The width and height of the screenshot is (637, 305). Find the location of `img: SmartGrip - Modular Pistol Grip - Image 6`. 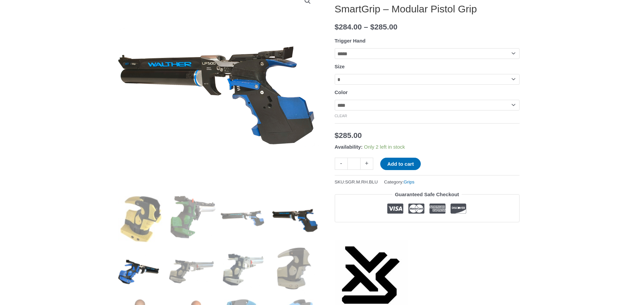

img: SmartGrip - Modular Pistol Grip - Image 6 is located at coordinates (192, 271).